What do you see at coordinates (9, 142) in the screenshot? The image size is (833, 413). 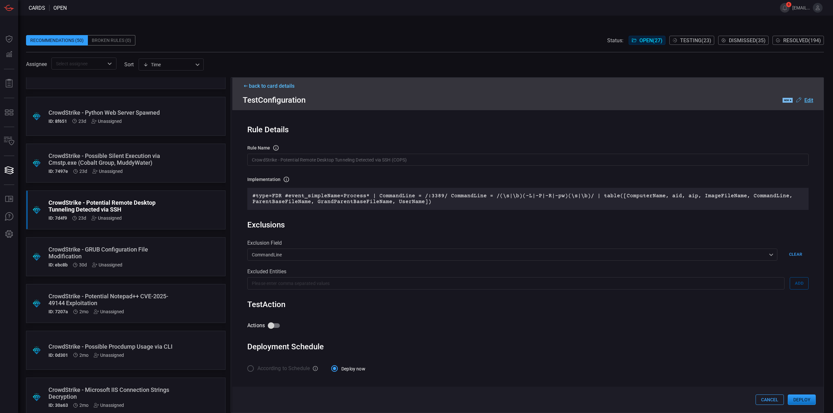 I see `button: Inventory` at bounding box center [9, 142].